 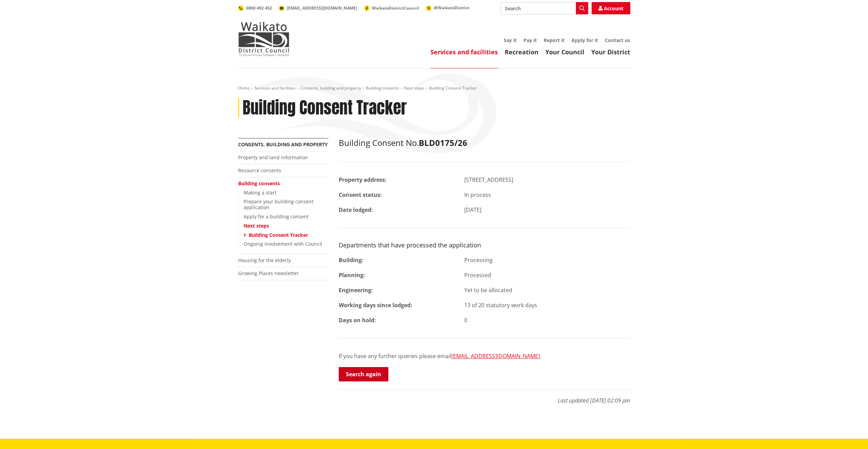 I want to click on span: Building Consent Tracker, so click(x=453, y=88).